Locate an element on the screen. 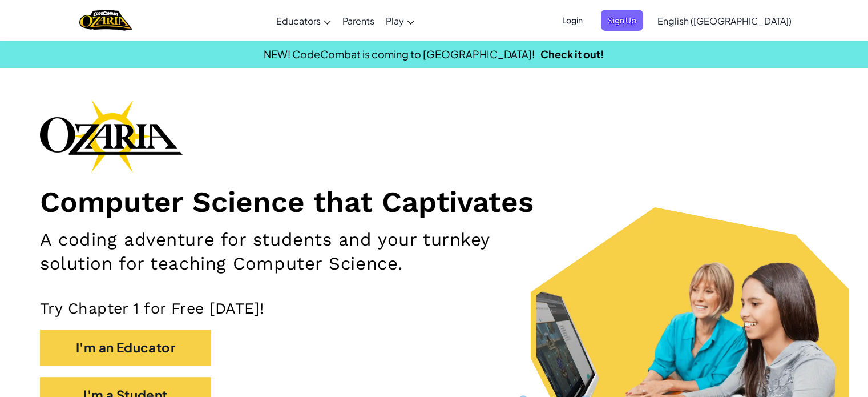 The height and width of the screenshot is (397, 868). span: Login is located at coordinates (573, 20).